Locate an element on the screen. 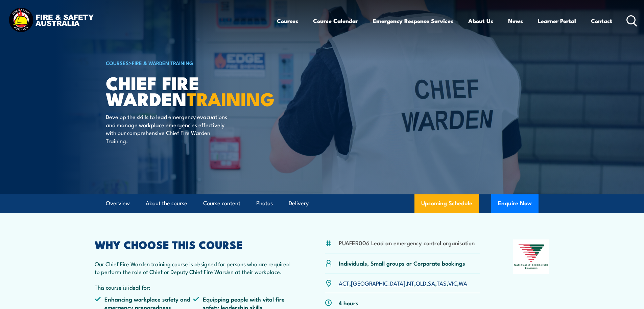 This screenshot has width=644, height=309. a: Emergency Response Services is located at coordinates (413, 20).